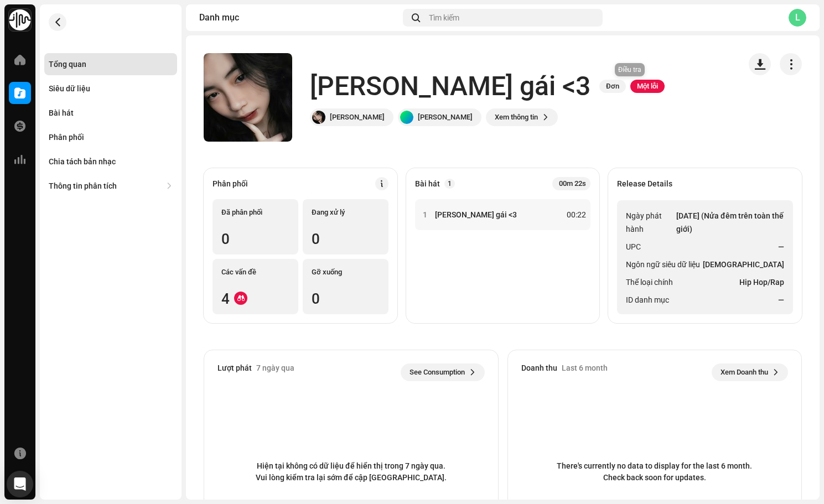 This screenshot has width=824, height=504. I want to click on div: Đã phân phối, so click(255, 212).